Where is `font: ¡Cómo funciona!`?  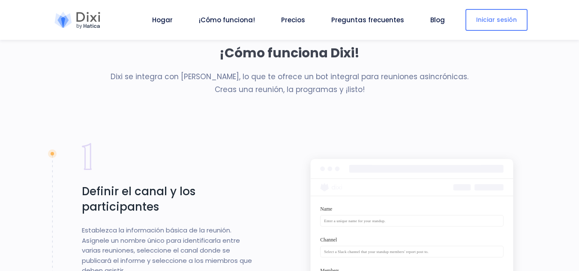
font: ¡Cómo funciona! is located at coordinates (227, 20).